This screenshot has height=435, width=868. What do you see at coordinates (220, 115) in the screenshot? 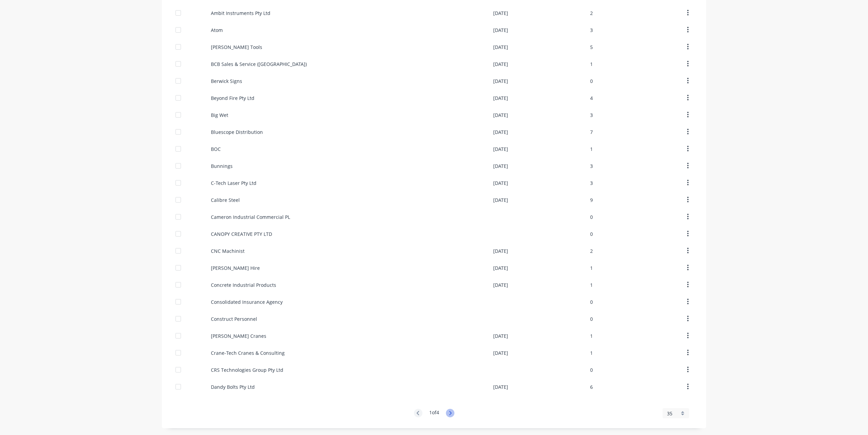
I see `div: Big Wet` at bounding box center [220, 115].